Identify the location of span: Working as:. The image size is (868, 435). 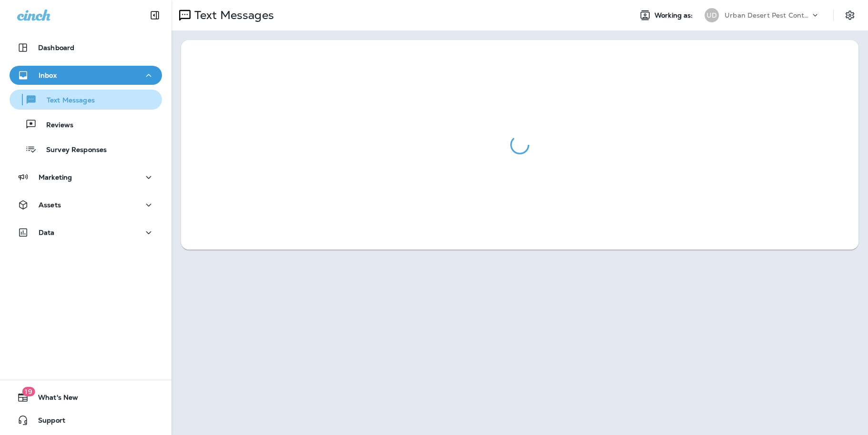
(675, 15).